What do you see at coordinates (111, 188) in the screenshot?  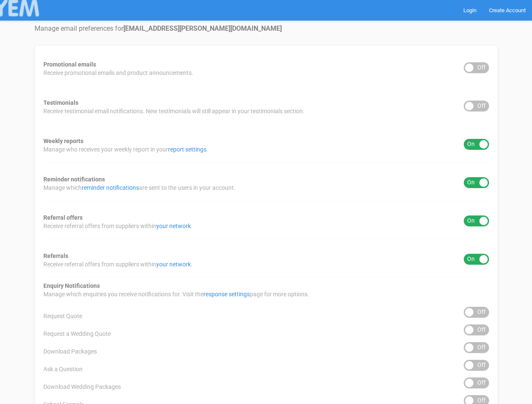 I see `a: reminder notifications` at bounding box center [111, 188].